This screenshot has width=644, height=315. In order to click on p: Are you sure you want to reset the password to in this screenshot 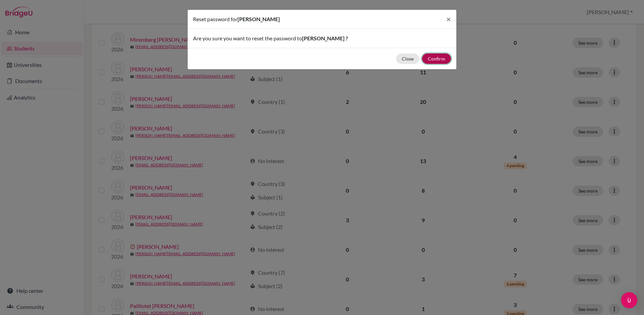, I will do `click(322, 39)`.